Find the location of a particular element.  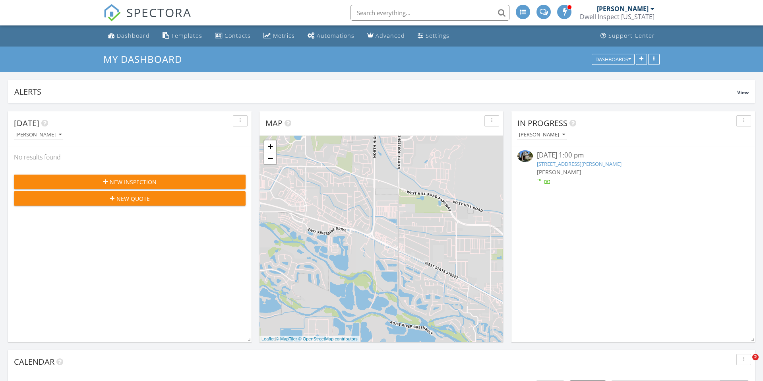

div: Settings is located at coordinates (437, 35).